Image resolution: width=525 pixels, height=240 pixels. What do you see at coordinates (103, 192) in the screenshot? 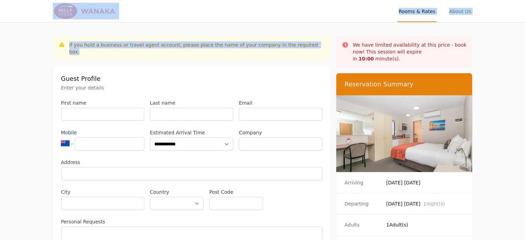
I see `label: City` at bounding box center [103, 192].